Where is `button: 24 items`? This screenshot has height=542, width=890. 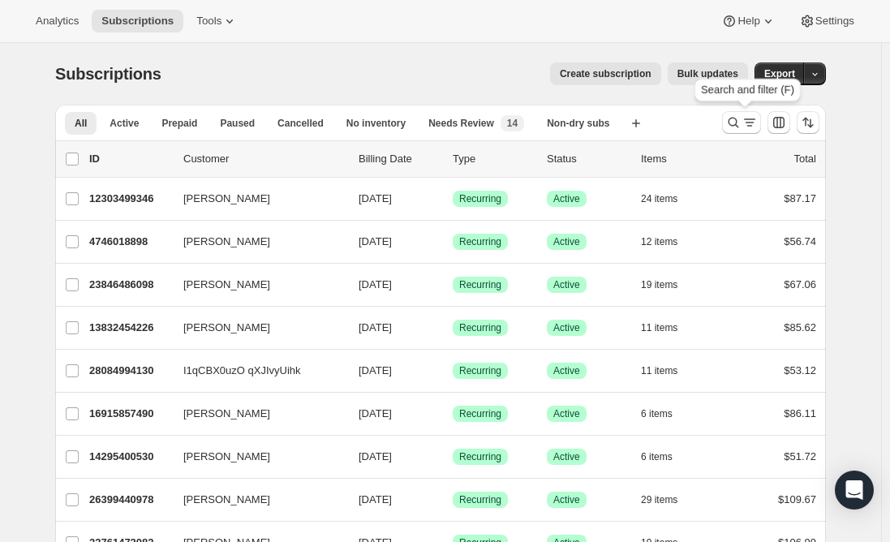
button: 24 items is located at coordinates (668, 199).